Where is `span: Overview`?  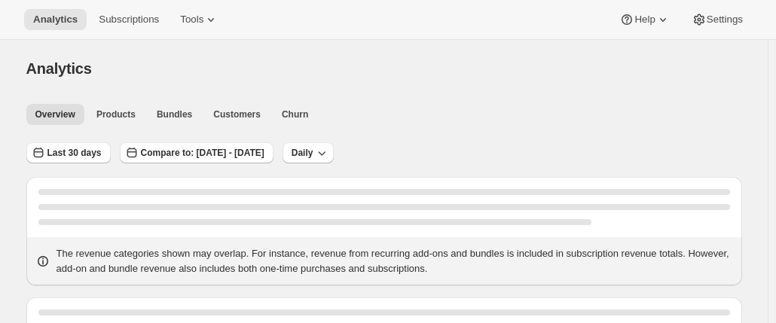 span: Overview is located at coordinates (55, 114).